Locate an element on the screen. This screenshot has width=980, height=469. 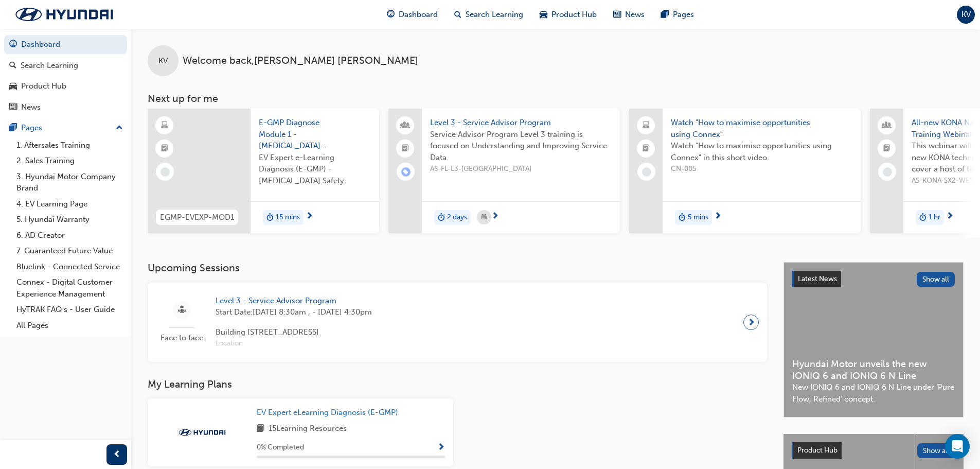
a: 3. Hyundai Motor Company Brand is located at coordinates (69, 183).